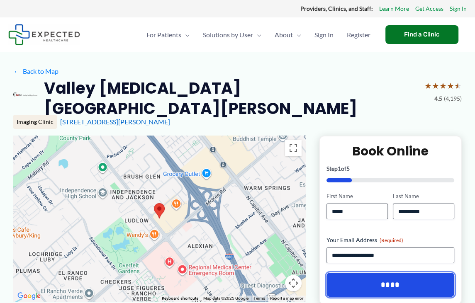 The image size is (475, 303). Describe the element at coordinates (287, 298) in the screenshot. I see `a: Report a map error` at that location.